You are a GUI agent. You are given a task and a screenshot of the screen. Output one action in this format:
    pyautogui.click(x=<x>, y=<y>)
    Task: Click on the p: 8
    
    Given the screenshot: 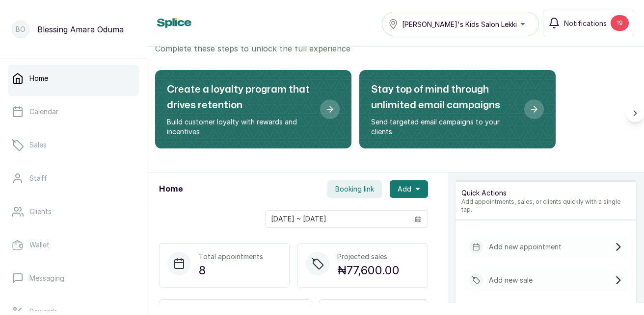 What is the action you would take?
    pyautogui.click(x=231, y=271)
    